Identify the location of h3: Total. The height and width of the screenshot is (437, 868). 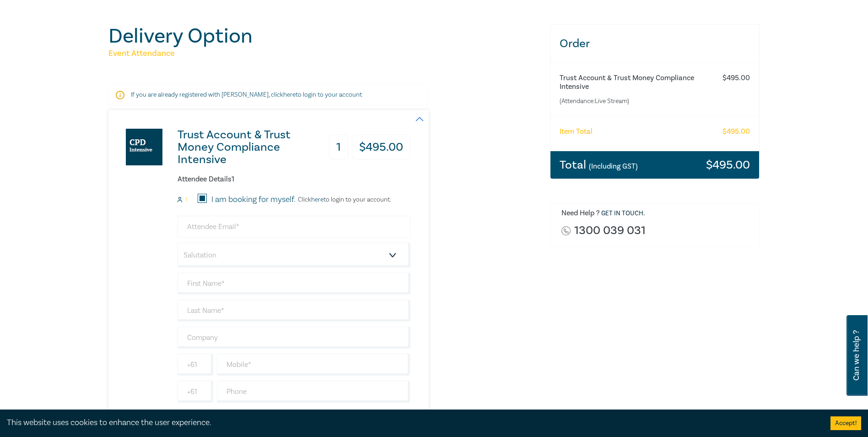
(599, 165).